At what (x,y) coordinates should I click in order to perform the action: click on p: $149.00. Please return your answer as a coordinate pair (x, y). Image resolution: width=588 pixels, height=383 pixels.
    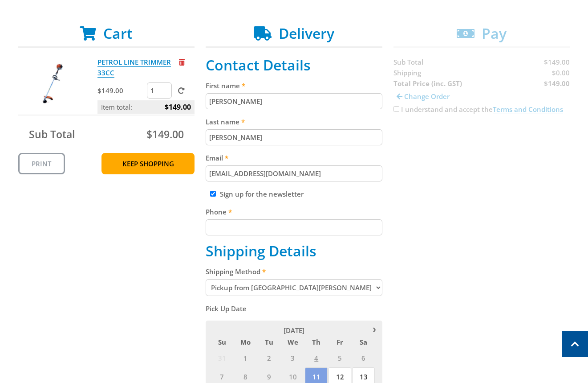
    Looking at the image, I should click on (121, 90).